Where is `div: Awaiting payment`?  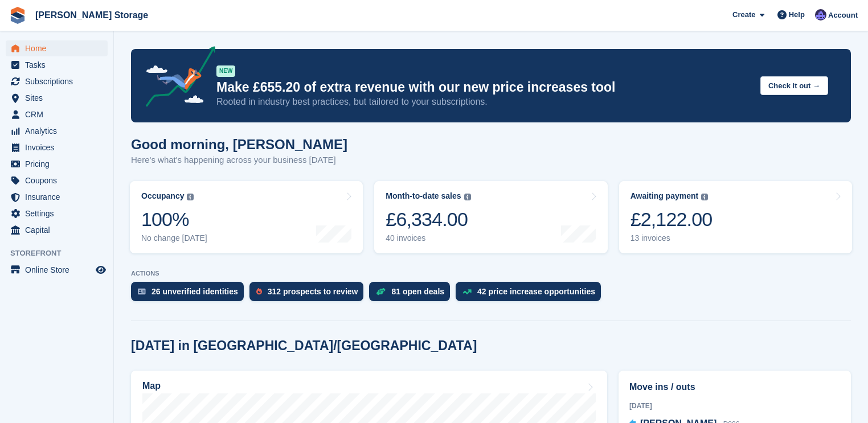
div: Awaiting payment is located at coordinates (665, 196).